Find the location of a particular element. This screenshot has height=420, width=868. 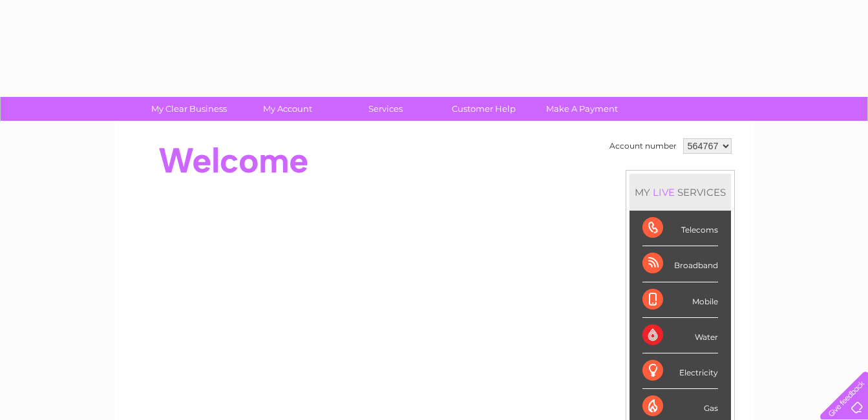

div: LIVE is located at coordinates (663, 192).